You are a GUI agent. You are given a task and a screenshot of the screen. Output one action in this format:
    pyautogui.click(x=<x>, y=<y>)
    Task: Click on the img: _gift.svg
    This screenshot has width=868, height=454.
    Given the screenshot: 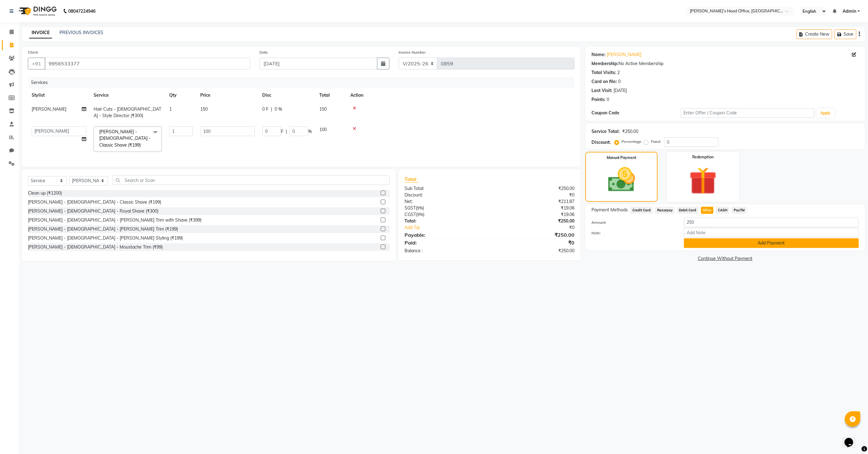 What is the action you would take?
    pyautogui.click(x=703, y=181)
    